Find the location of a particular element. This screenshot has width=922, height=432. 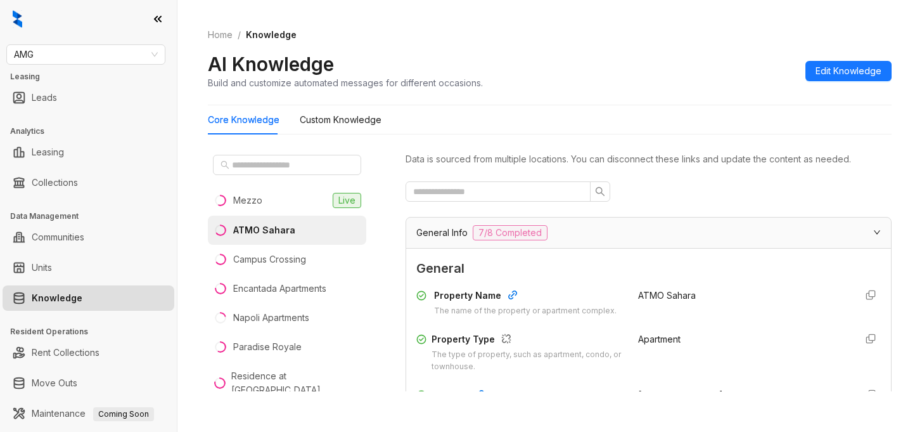

div: Campus Crossing is located at coordinates (269, 259).